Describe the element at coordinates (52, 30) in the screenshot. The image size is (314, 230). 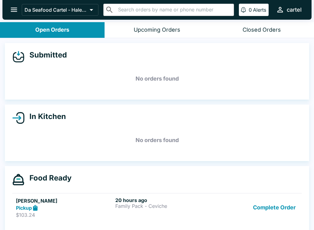
I see `div: Open Orders` at that location.